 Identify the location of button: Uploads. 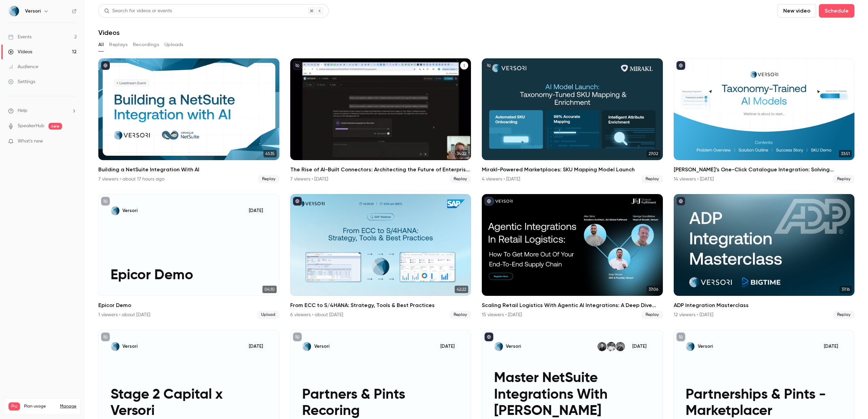
(174, 45).